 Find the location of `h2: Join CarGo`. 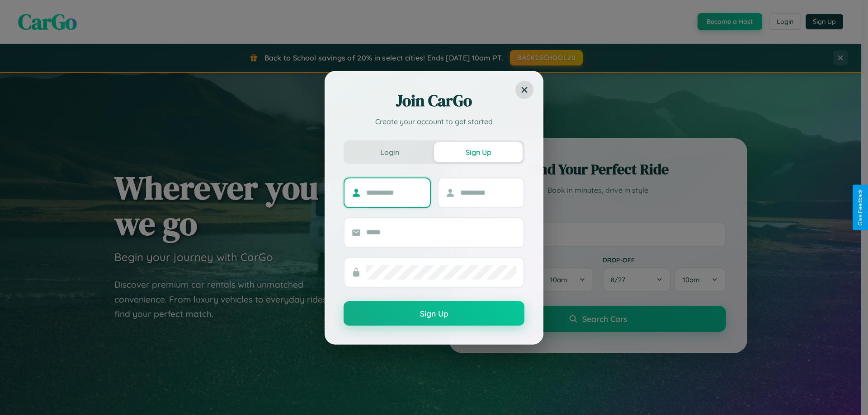

h2: Join CarGo is located at coordinates (434, 101).